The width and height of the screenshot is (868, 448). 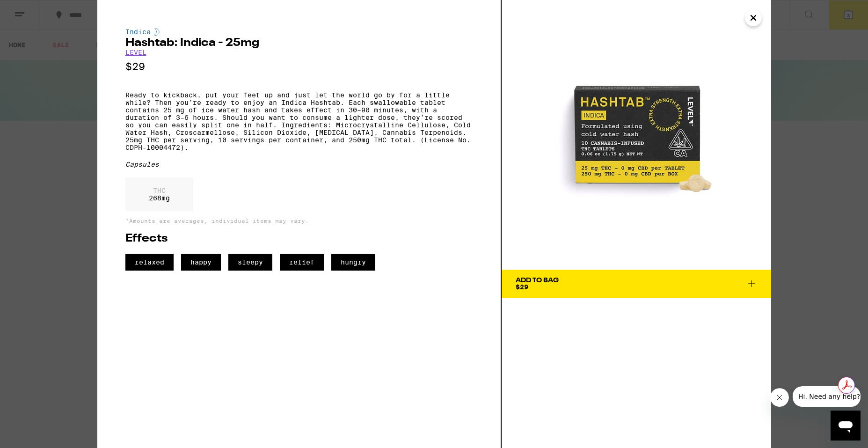 What do you see at coordinates (302, 262) in the screenshot?
I see `span: relief` at bounding box center [302, 262].